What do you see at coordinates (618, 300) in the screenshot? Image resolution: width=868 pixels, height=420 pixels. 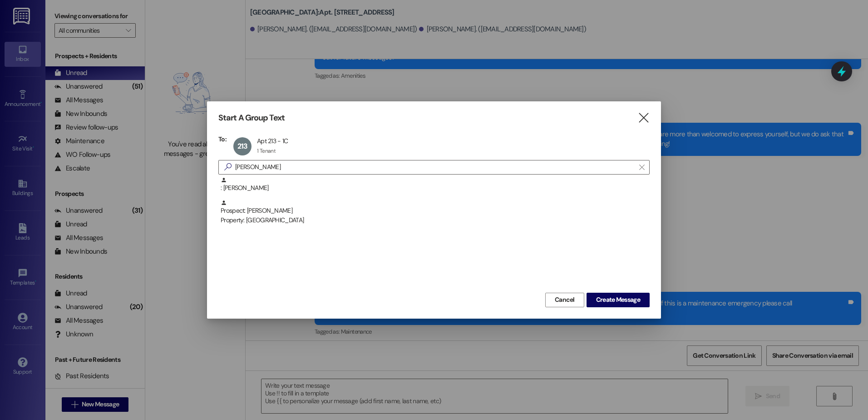 I see `button: Create Message` at bounding box center [618, 300].